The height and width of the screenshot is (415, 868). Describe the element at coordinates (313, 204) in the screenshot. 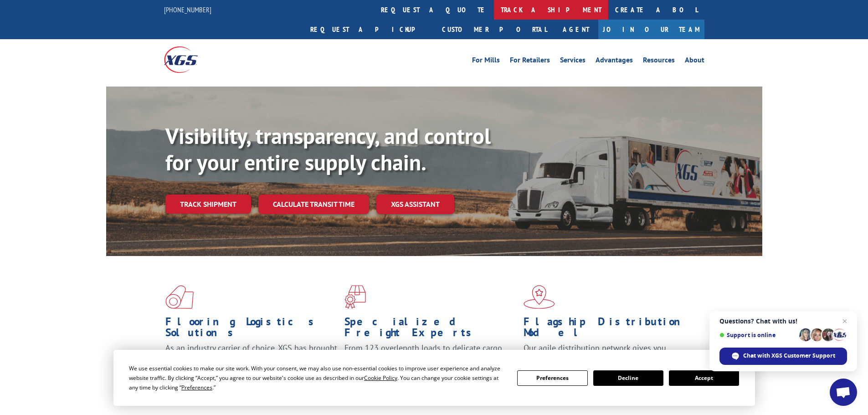

I see `a: Calculate transit time` at that location.